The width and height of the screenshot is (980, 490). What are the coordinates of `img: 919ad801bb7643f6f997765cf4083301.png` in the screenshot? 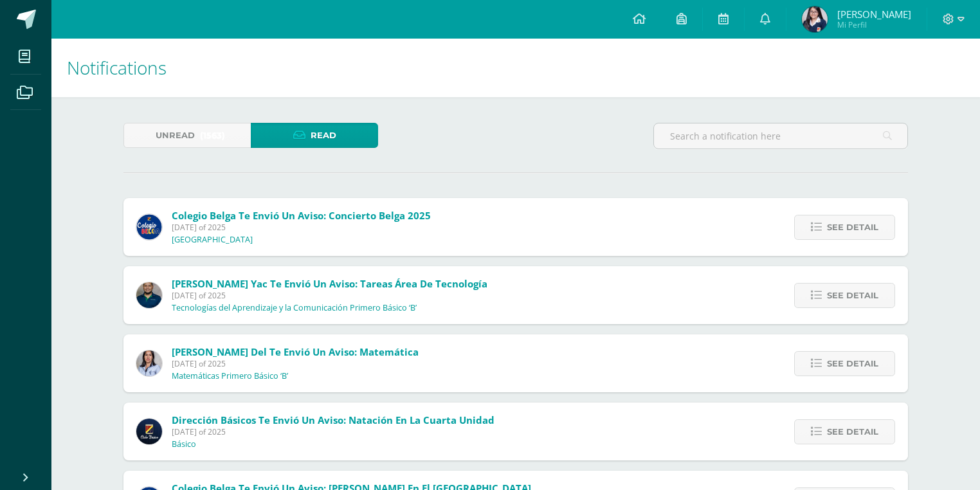 It's located at (149, 227).